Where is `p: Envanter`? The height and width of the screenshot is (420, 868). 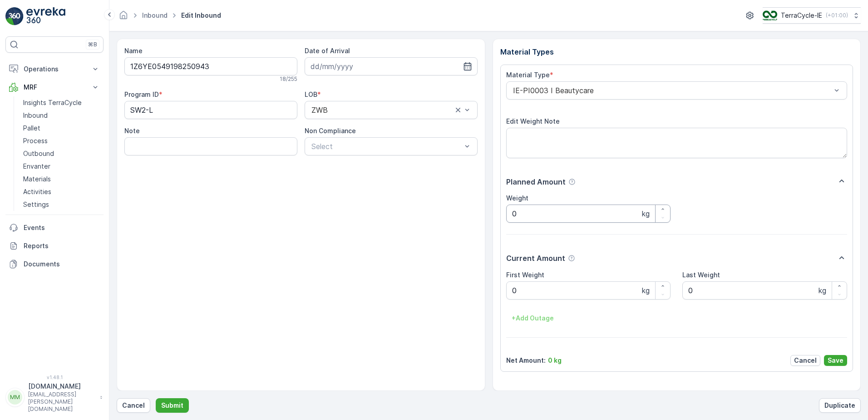 p: Envanter is located at coordinates (37, 166).